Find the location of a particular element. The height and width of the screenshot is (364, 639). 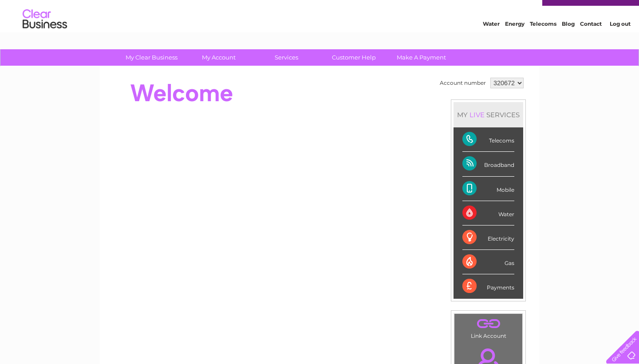

a: Water is located at coordinates (491, 41).